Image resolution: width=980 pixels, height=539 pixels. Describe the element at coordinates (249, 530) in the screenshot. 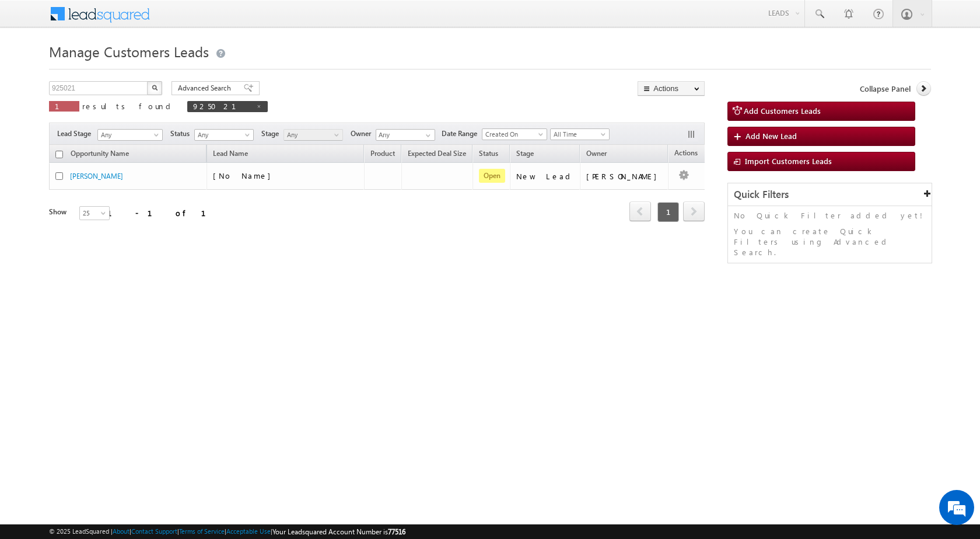

I see `a: Acceptable Use` at that location.